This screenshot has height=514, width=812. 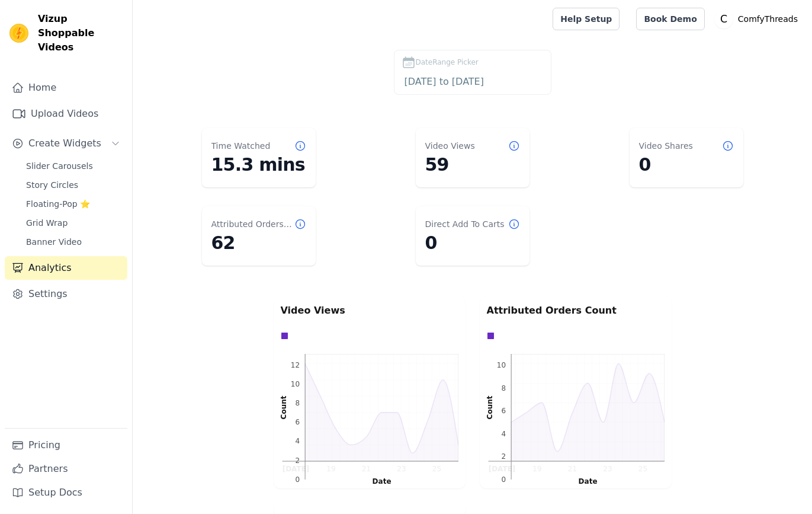 I want to click on g: 12, so click(x=295, y=365).